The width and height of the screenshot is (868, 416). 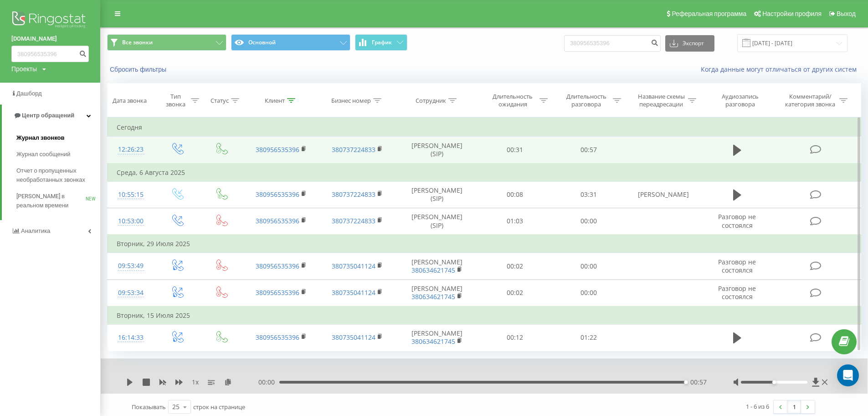 I want to click on span: Выход, so click(x=846, y=14).